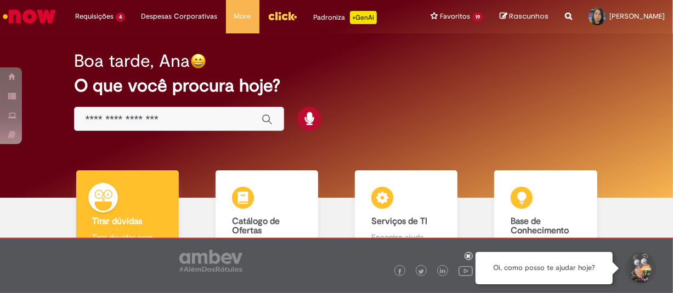 The image size is (673, 293). I want to click on a: Tirar dúvidas Tirar dúvidas com Lupi Assist e Gen Ai, so click(127, 223).